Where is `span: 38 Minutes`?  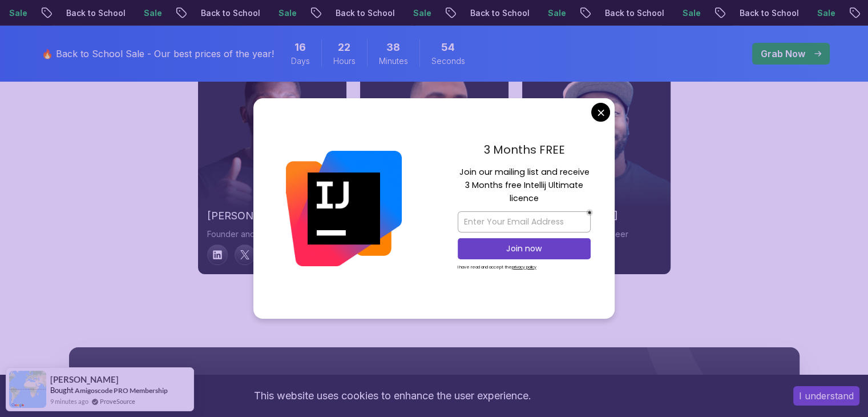 span: 38 Minutes is located at coordinates (393, 47).